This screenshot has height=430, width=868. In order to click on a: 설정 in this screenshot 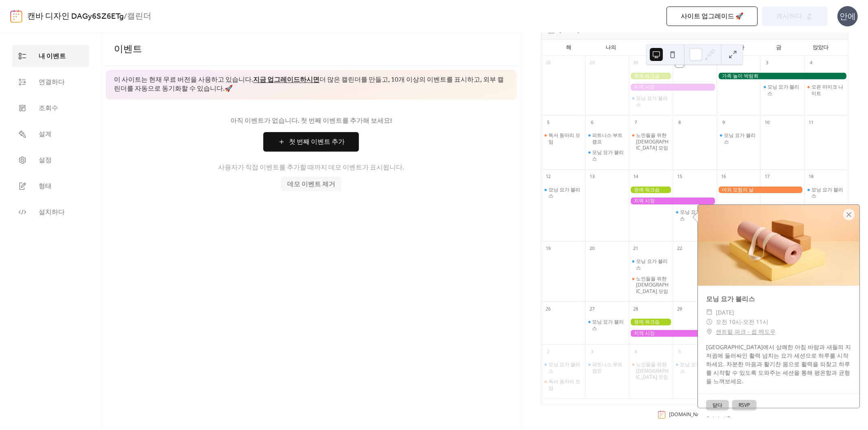, I will do `click(50, 161)`.